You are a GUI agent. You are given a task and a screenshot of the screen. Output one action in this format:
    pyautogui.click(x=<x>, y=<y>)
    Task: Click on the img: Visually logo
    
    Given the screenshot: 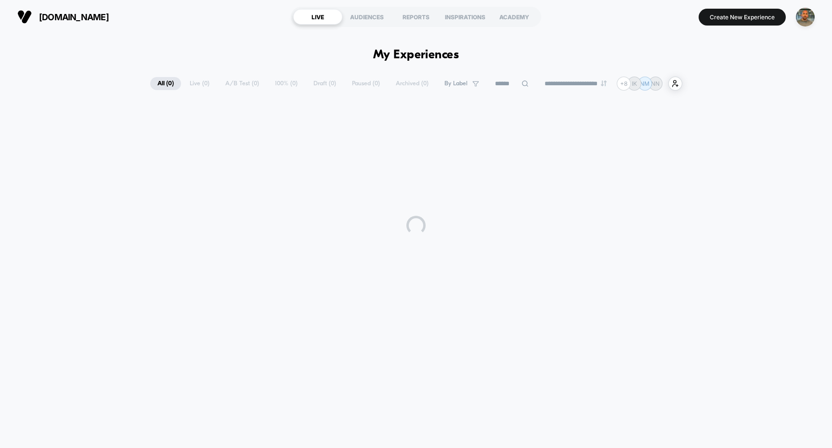 What is the action you would take?
    pyautogui.click(x=25, y=17)
    